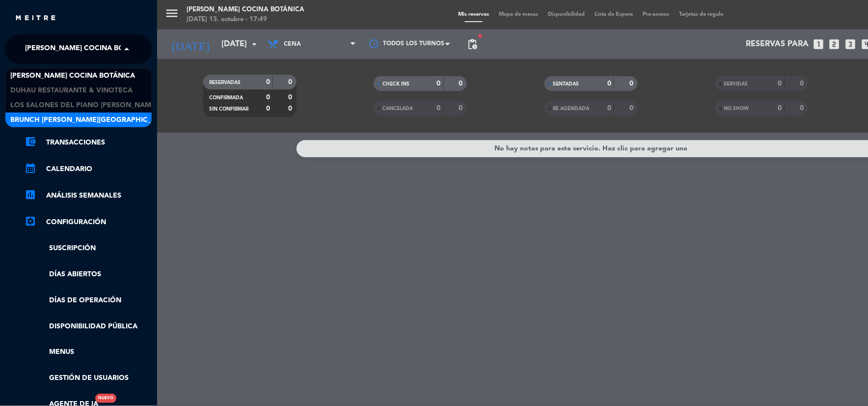  I want to click on a: Configuración, so click(88, 222).